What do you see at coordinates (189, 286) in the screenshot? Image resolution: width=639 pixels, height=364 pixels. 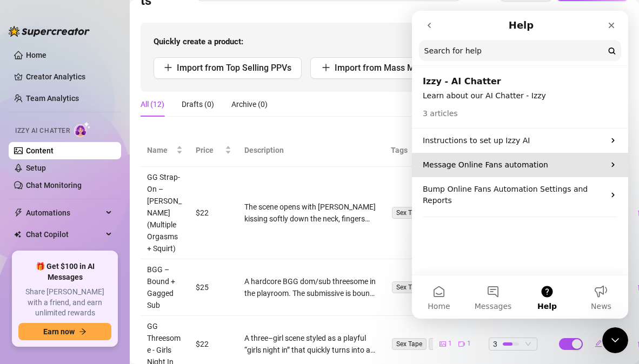 I see `button: News` at bounding box center [189, 286].